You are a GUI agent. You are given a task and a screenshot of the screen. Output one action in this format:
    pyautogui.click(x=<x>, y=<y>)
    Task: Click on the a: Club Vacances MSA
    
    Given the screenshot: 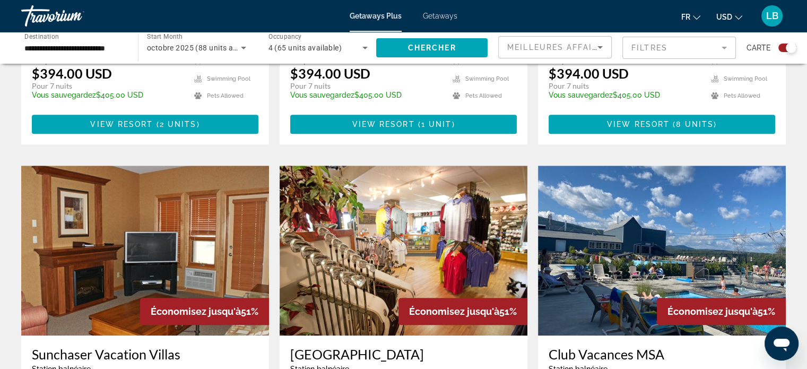 What is the action you would take?
    pyautogui.click(x=662, y=354)
    